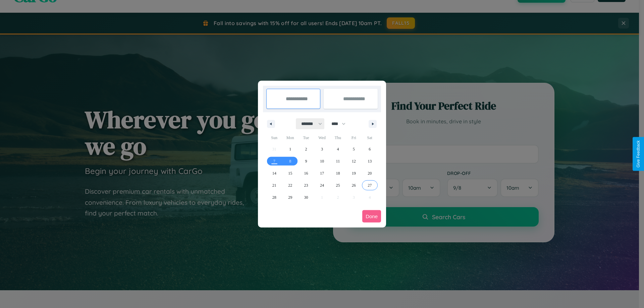  What do you see at coordinates (638, 154) in the screenshot?
I see `div: Give Feedback` at bounding box center [638, 154].